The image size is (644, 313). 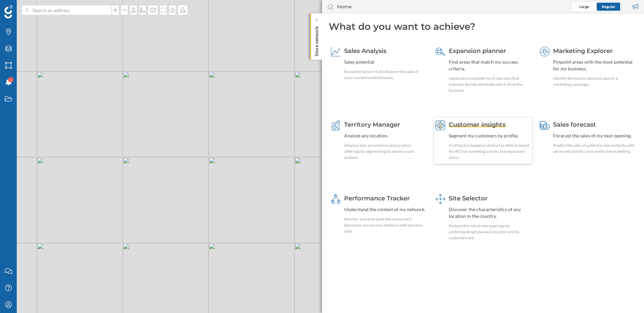 What do you see at coordinates (477, 125) in the screenshot?
I see `span: Customer insights` at bounding box center [477, 125].